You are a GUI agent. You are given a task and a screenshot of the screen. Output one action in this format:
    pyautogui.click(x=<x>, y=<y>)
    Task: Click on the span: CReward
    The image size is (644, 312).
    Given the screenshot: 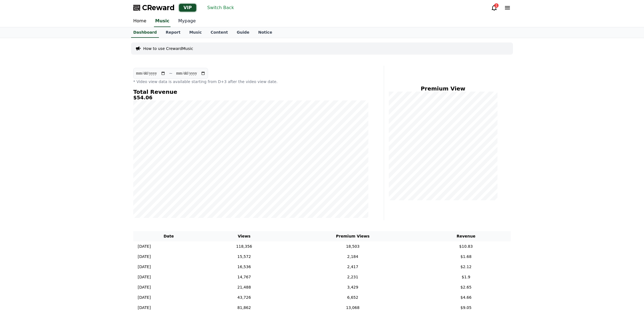 What is the action you would take?
    pyautogui.click(x=159, y=8)
    